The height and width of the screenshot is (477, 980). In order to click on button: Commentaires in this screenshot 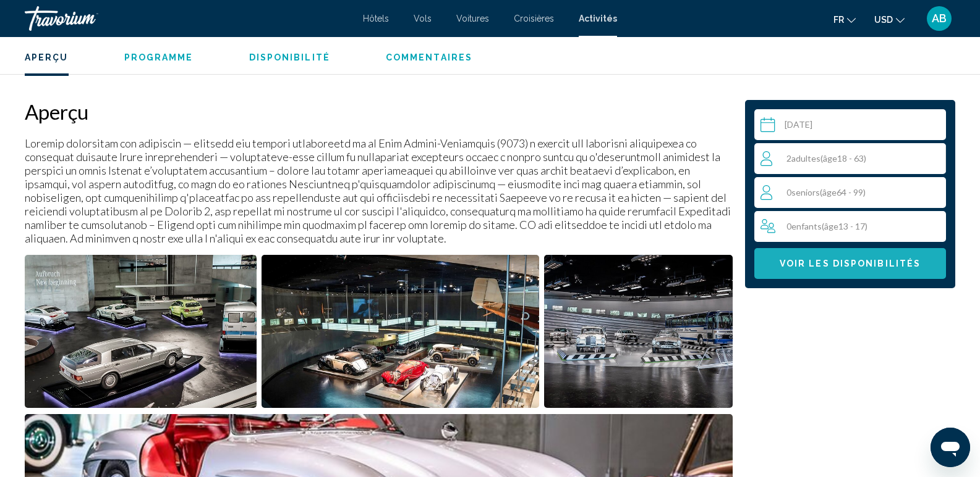, I will do `click(429, 57)`.